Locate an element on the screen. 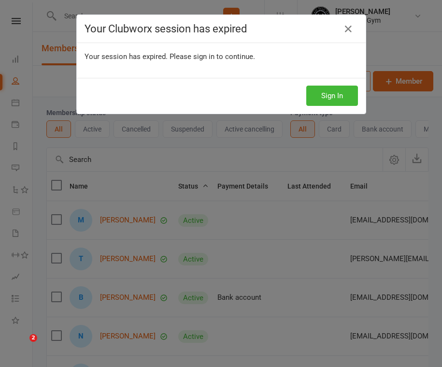  h4: Your Clubworx session has expired is located at coordinates (221, 28).